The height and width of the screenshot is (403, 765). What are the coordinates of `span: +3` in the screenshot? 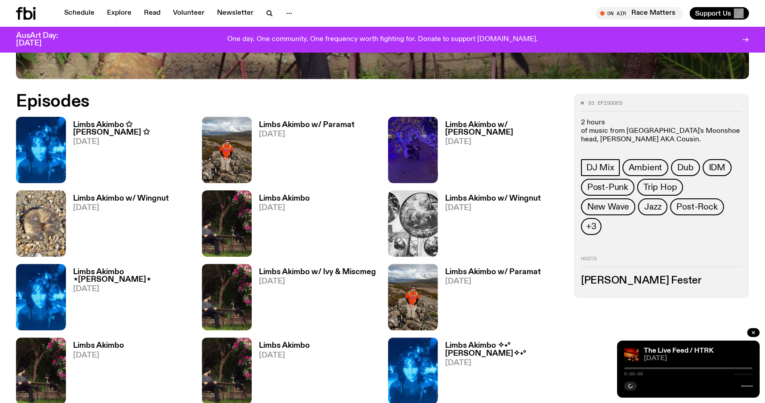 It's located at (591, 226).